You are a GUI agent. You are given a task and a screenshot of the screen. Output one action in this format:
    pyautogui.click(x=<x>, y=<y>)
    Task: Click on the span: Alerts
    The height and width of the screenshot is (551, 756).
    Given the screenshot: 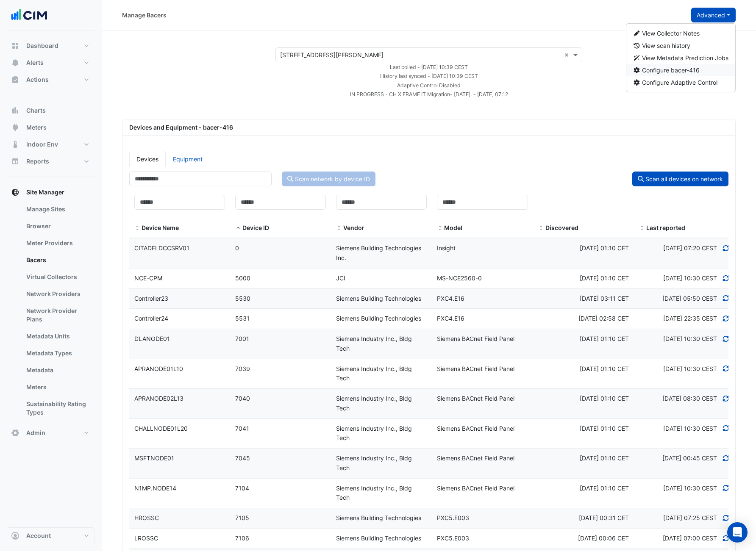 What is the action you would take?
    pyautogui.click(x=35, y=63)
    